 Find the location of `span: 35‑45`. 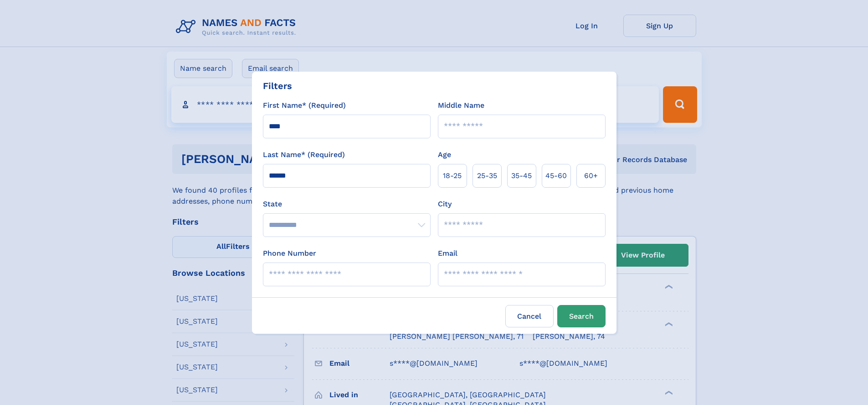

span: 35‑45 is located at coordinates (522, 176).